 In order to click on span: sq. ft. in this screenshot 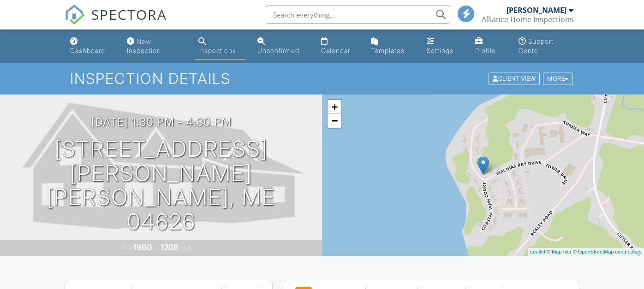, I will do `click(186, 248)`.